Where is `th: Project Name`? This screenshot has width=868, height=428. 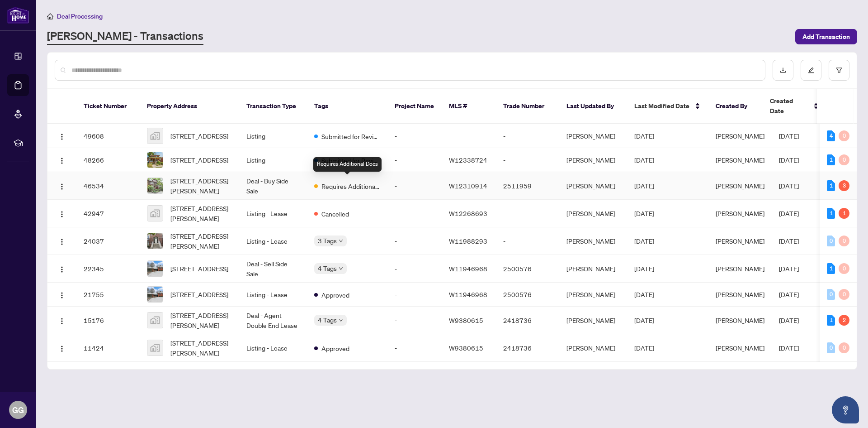
th: Project Name is located at coordinates (415, 106).